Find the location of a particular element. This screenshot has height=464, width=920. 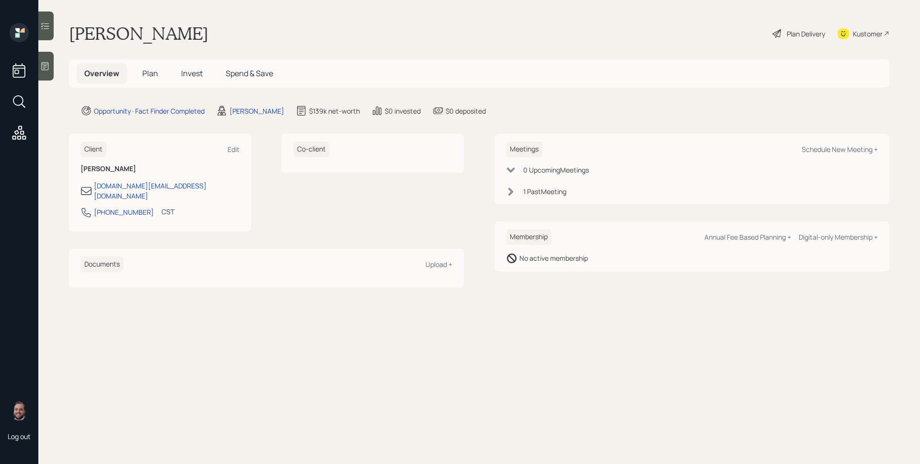

div: 1 Past Meeting is located at coordinates (545, 191).